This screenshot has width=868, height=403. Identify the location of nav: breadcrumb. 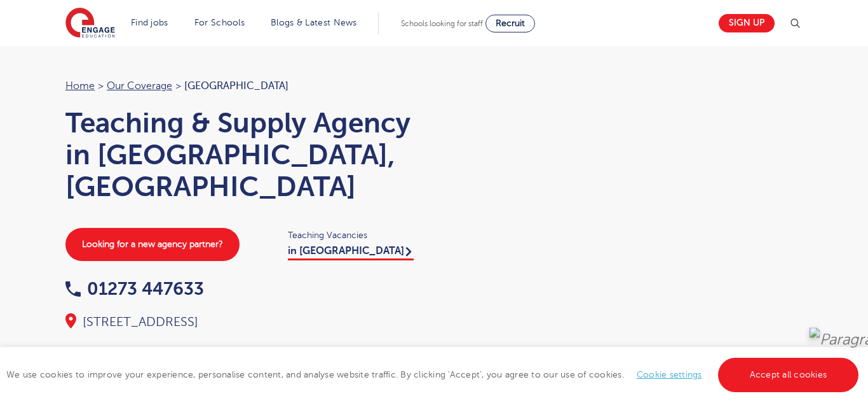
(244, 86).